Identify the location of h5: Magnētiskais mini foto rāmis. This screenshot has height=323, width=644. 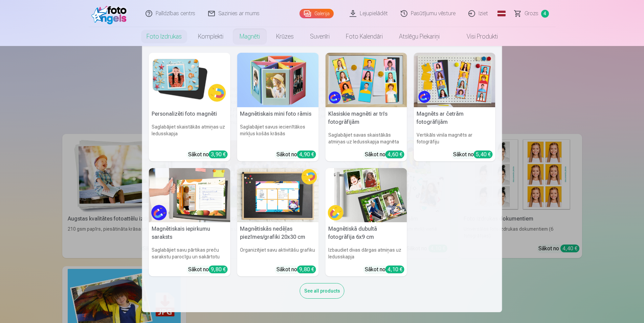
(278, 114).